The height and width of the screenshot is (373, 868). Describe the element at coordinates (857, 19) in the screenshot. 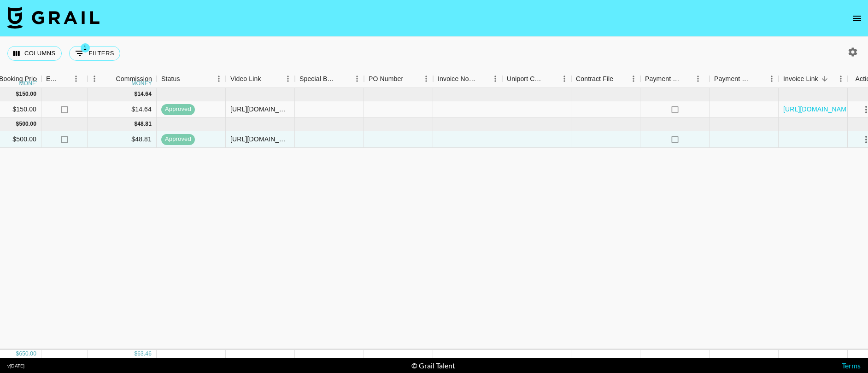

I see `button: open drawer` at that location.